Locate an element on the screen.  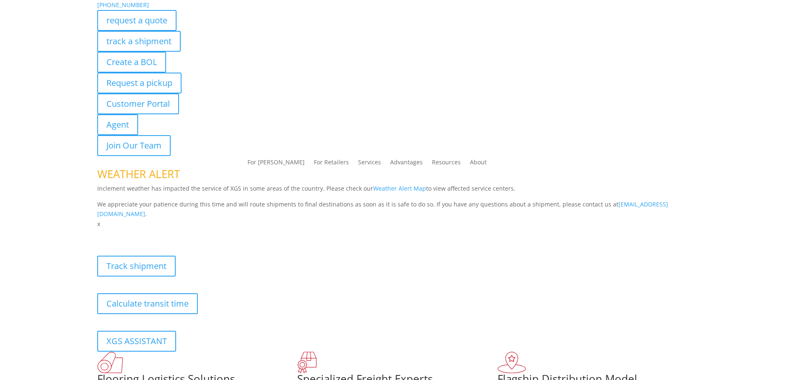
img: xgs-icon-flagship-distribution-model-red is located at coordinates (511, 362).